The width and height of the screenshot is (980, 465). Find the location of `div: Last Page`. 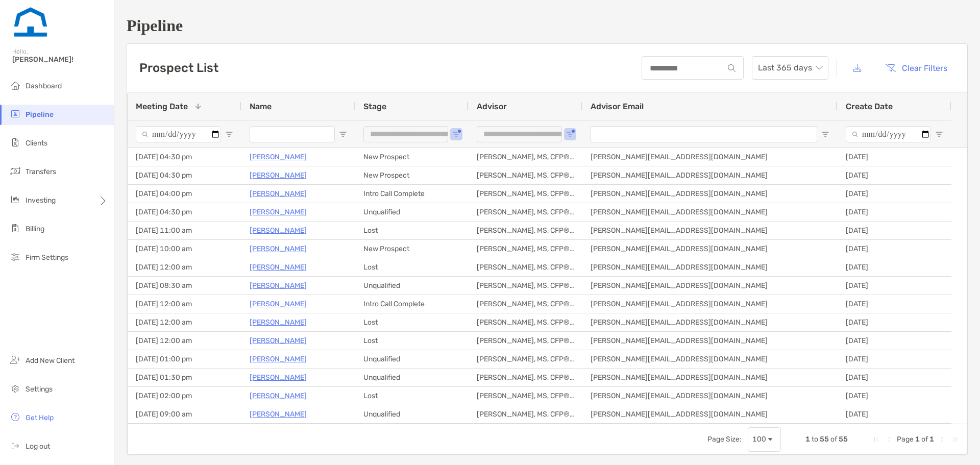

div: Last Page is located at coordinates (954, 439).